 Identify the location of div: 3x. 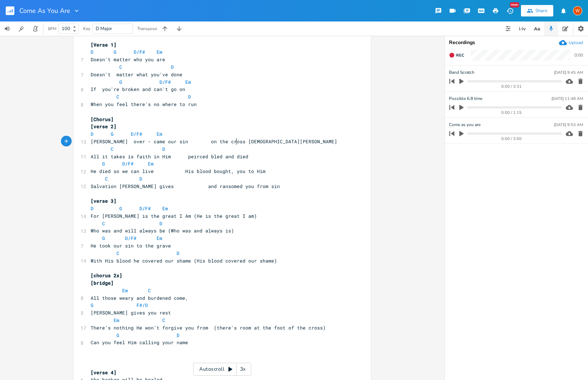
(243, 370).